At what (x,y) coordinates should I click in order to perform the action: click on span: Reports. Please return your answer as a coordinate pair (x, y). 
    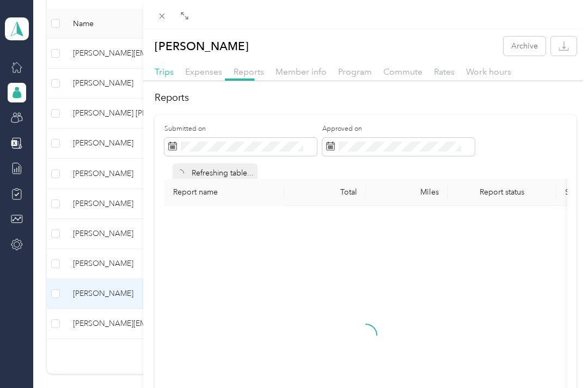
    Looking at the image, I should click on (249, 72).